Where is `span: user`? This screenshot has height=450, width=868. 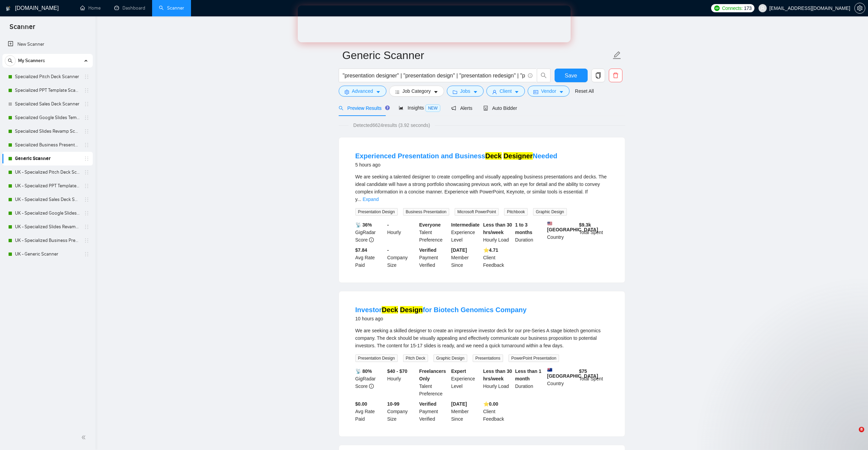
span: user is located at coordinates (494, 92).